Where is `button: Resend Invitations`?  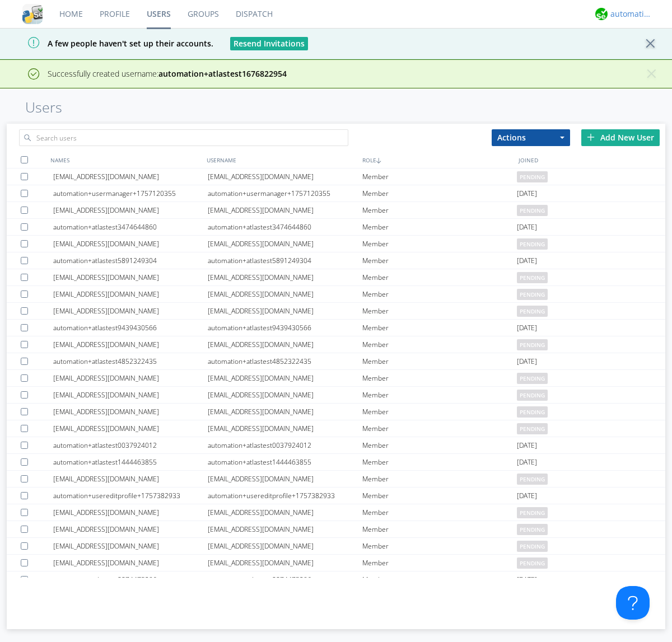 button: Resend Invitations is located at coordinates (269, 44).